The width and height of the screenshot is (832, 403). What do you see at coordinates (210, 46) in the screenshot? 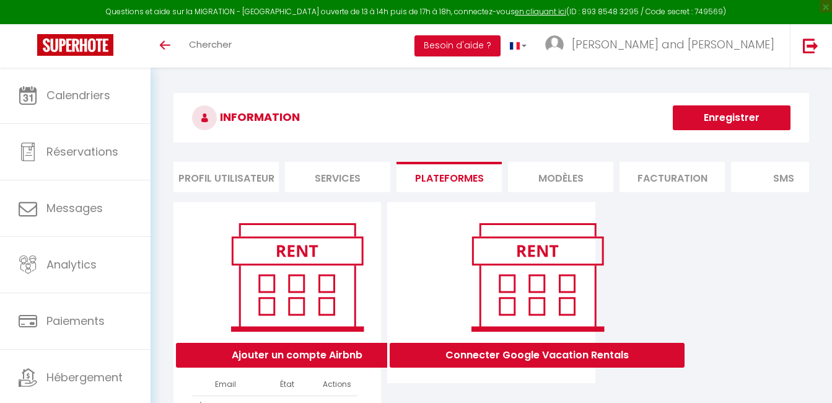
I see `a: Chercher` at bounding box center [210, 46].